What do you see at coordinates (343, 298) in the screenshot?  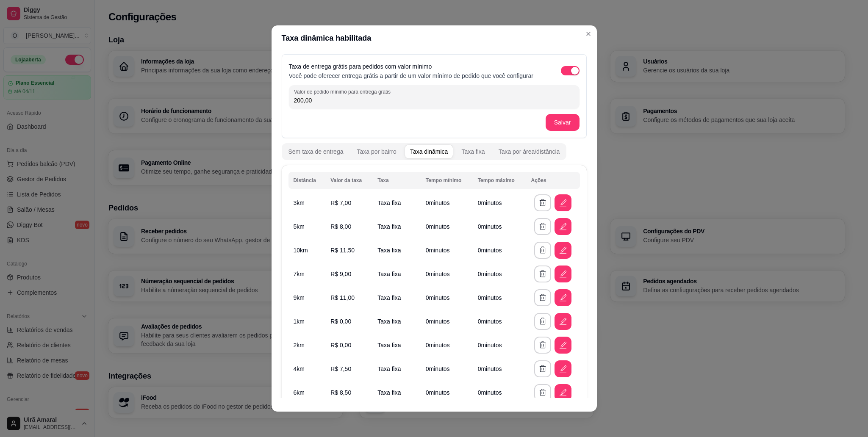 I see `span: R$ 11,00` at bounding box center [343, 298].